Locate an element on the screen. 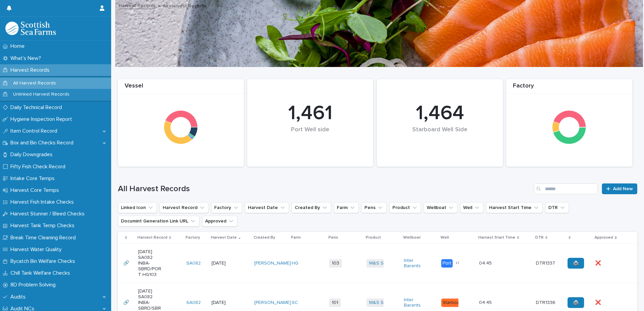  p: DTR is located at coordinates (540, 238).